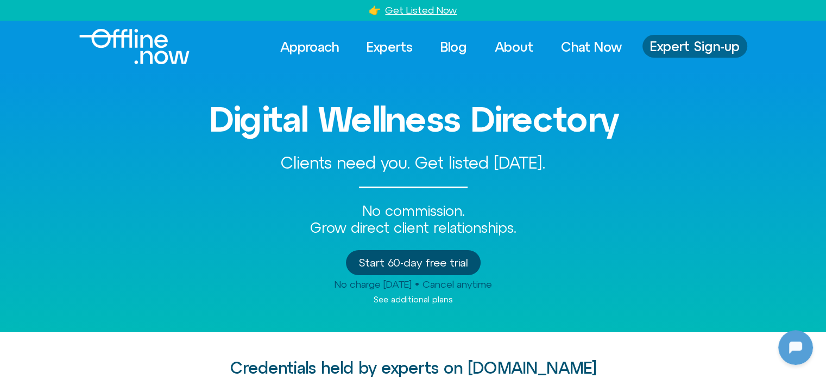  What do you see at coordinates (310, 47) in the screenshot?
I see `a: Approach` at bounding box center [310, 47].